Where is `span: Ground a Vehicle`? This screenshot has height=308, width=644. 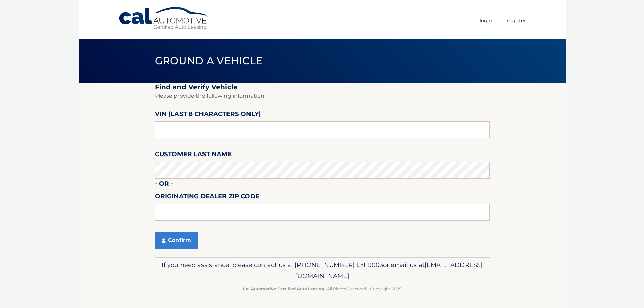
span: Ground a Vehicle is located at coordinates (209, 60).